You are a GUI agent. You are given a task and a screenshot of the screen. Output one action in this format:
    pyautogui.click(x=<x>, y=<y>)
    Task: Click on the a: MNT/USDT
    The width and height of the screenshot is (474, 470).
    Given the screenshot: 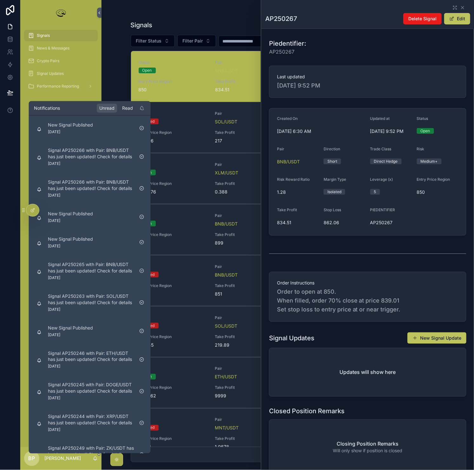 What is the action you would take?
    pyautogui.click(x=227, y=428)
    